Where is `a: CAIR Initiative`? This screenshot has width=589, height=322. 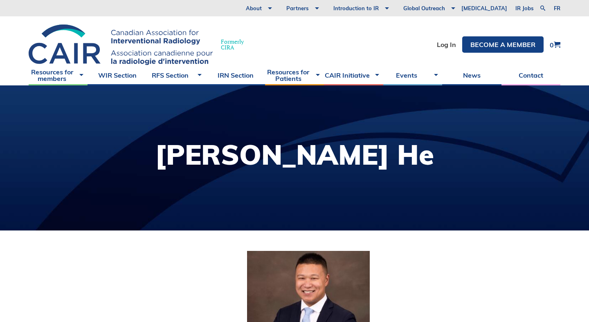
a: CAIR Initiative is located at coordinates (354, 75).